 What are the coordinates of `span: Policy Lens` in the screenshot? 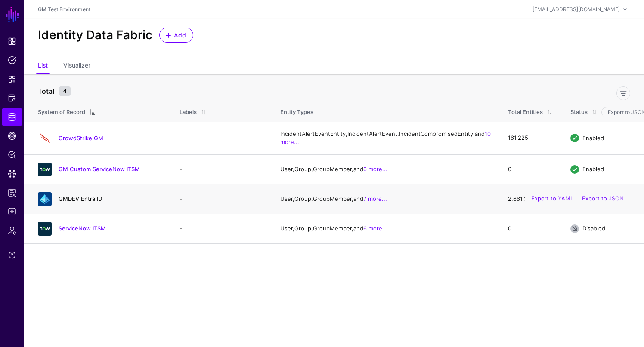 It's located at (12, 155).